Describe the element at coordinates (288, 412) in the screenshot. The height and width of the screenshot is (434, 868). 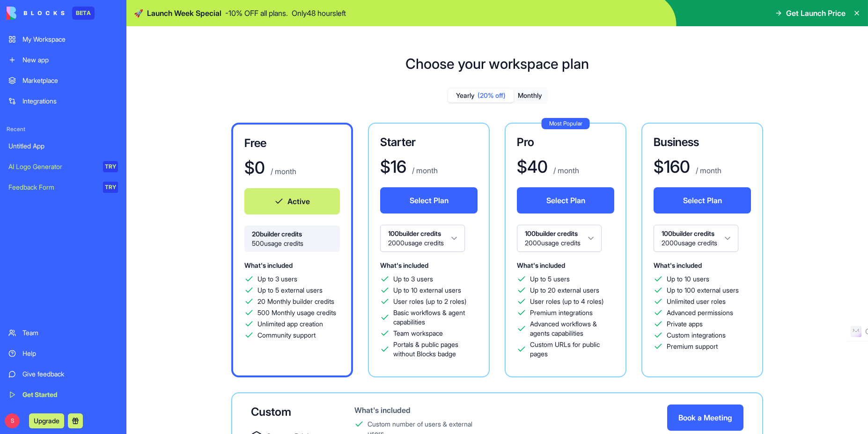
I see `div: Custom` at that location.